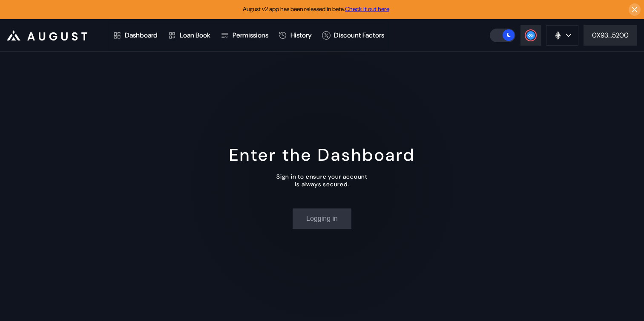 The image size is (644, 321). Describe the element at coordinates (141, 35) in the screenshot. I see `div: Dashboard` at that location.